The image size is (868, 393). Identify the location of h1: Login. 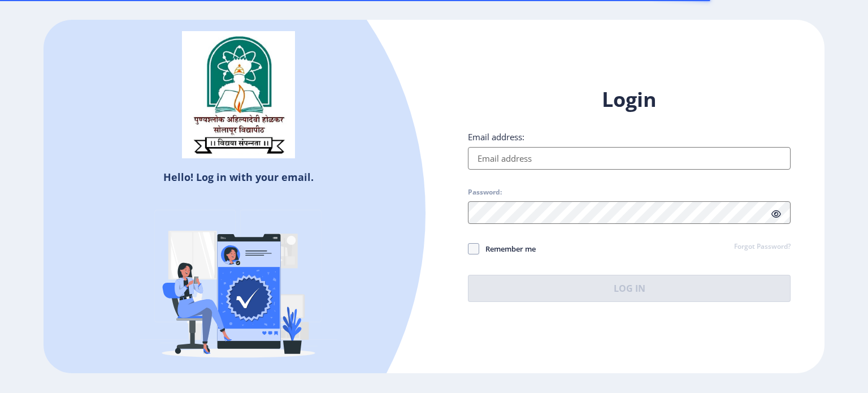
(629, 99).